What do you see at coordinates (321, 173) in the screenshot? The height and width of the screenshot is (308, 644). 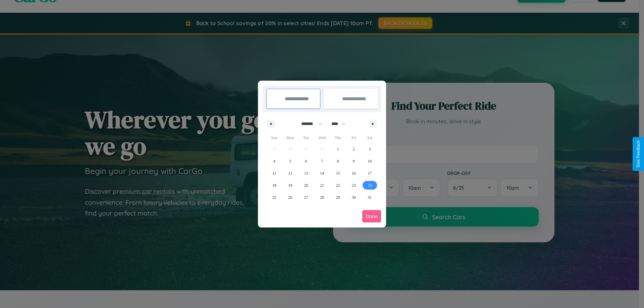 I see `button: 14` at bounding box center [321, 173].